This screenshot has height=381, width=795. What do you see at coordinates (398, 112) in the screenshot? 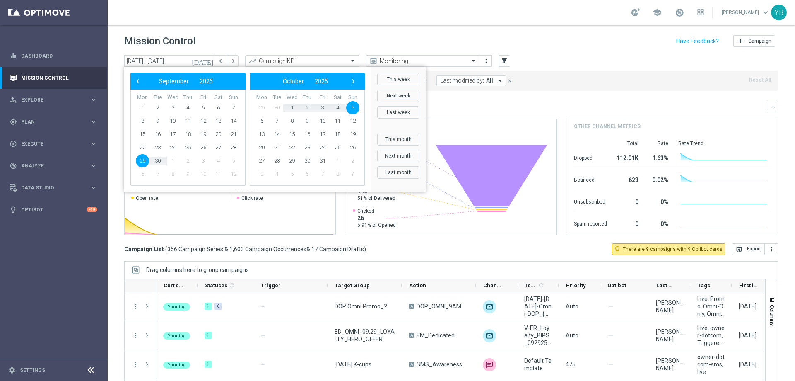
I see `button: Last week` at bounding box center [398, 112].